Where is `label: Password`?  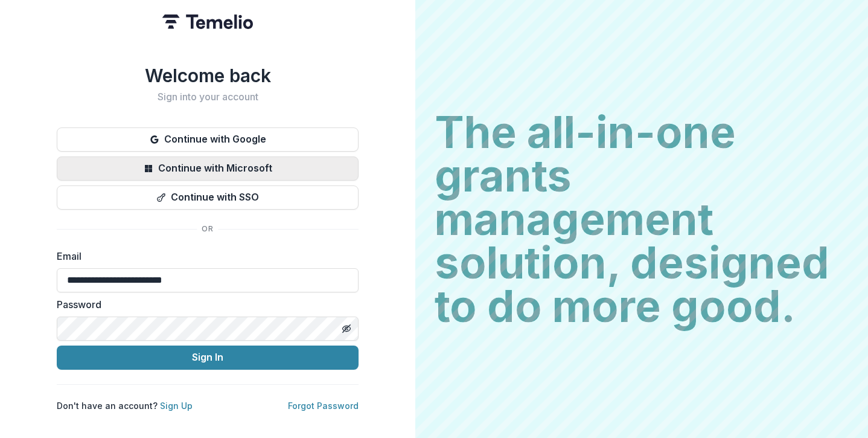
label: Password is located at coordinates (204, 304).